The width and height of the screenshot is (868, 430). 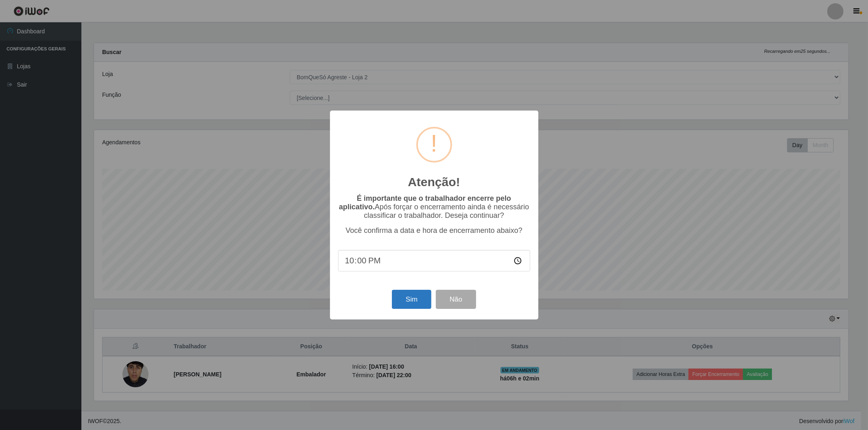 What do you see at coordinates (411, 299) in the screenshot?
I see `button: Sim` at bounding box center [411, 299].